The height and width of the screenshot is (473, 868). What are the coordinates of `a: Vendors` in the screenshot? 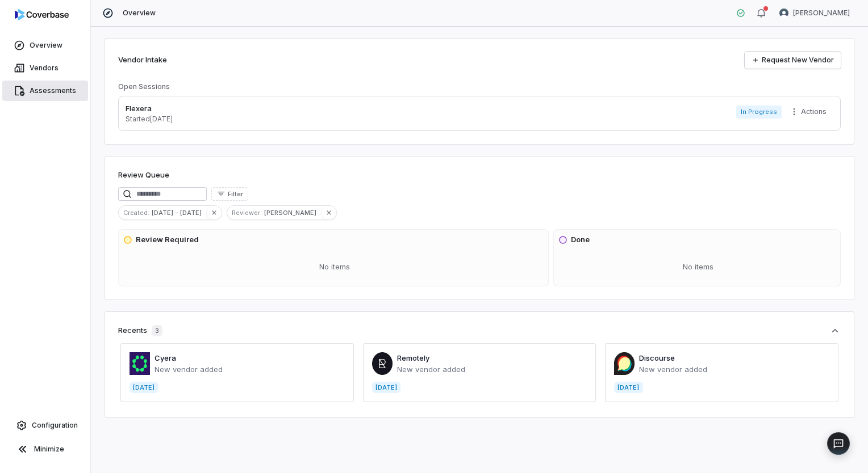 It's located at (45, 68).